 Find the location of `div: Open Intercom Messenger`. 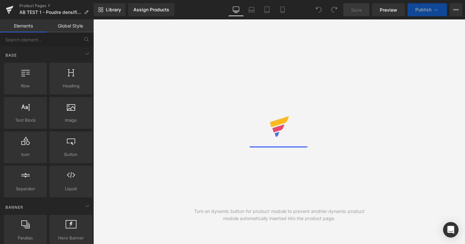

div: Open Intercom Messenger is located at coordinates (451, 229).